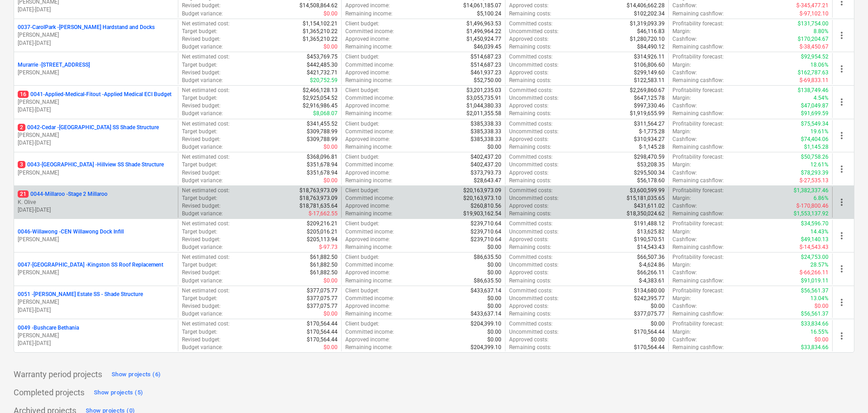 The width and height of the screenshot is (868, 413). What do you see at coordinates (814, 157) in the screenshot?
I see `p: $50,758.26` at bounding box center [814, 157].